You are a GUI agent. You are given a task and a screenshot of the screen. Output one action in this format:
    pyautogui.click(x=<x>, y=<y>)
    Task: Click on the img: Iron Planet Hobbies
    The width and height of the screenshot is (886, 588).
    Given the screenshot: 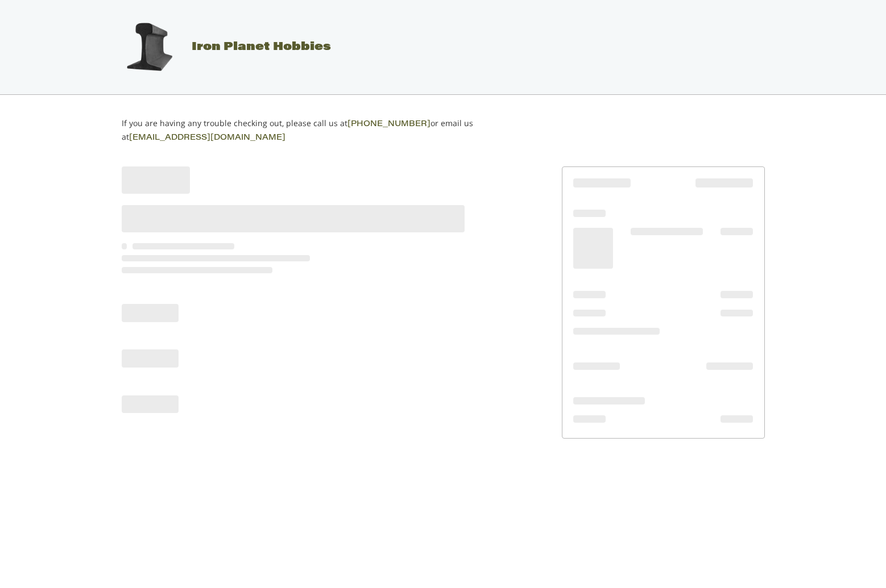 What is the action you would take?
    pyautogui.click(x=149, y=47)
    